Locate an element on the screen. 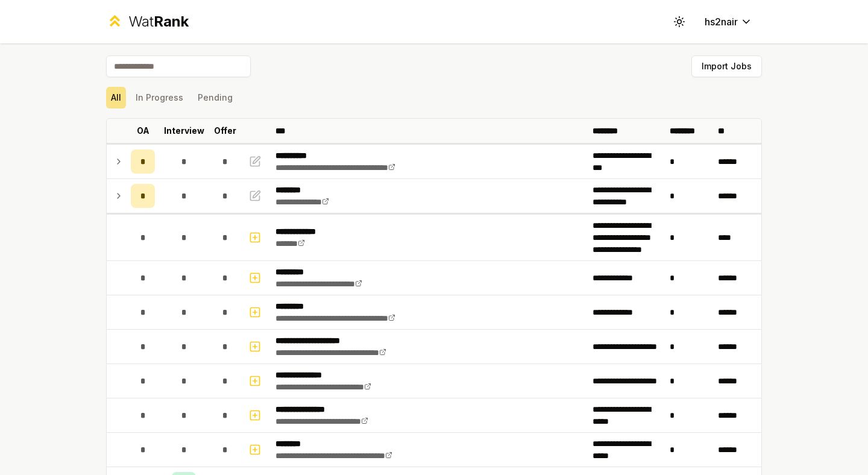 This screenshot has width=868, height=475. button: Import Jobs is located at coordinates (726, 66).